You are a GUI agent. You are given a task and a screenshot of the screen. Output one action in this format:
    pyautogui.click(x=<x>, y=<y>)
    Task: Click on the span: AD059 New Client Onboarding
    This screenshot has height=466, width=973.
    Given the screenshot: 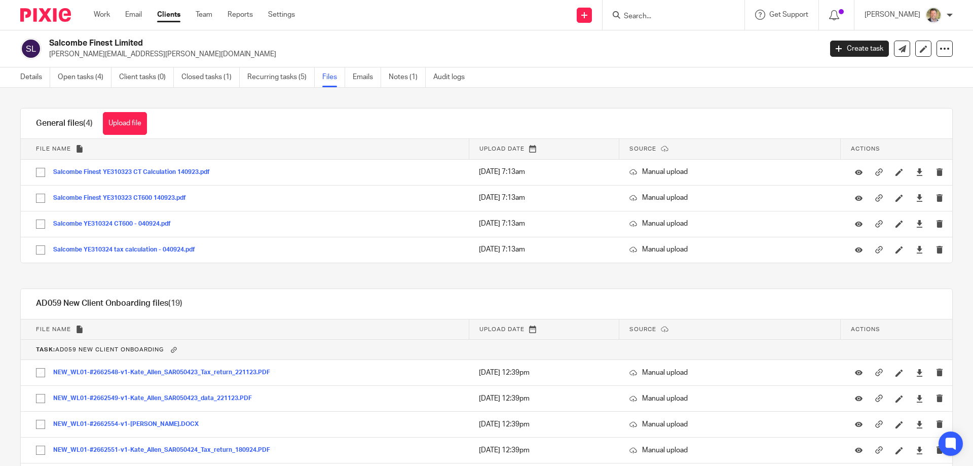 What is the action you would take?
    pyautogui.click(x=100, y=349)
    